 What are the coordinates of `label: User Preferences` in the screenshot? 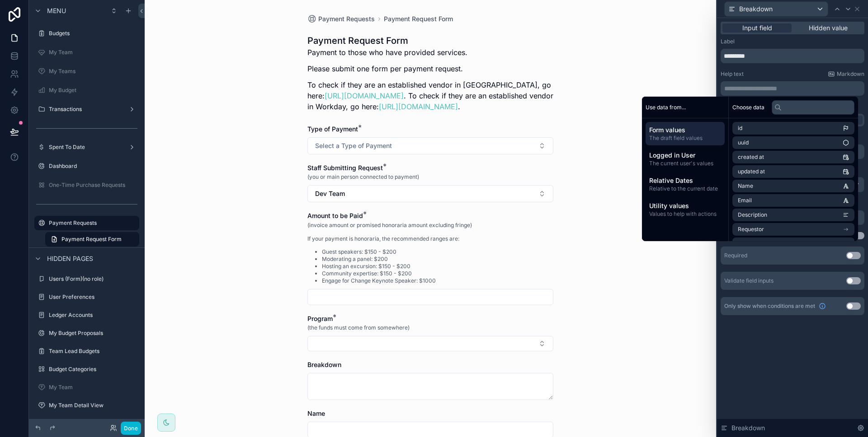 It's located at (94, 297).